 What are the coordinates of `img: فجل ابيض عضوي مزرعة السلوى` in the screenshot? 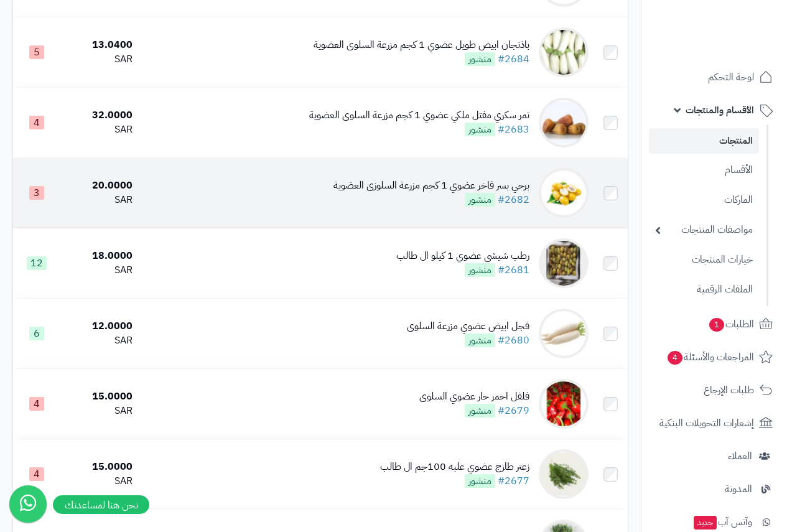 It's located at (564, 333).